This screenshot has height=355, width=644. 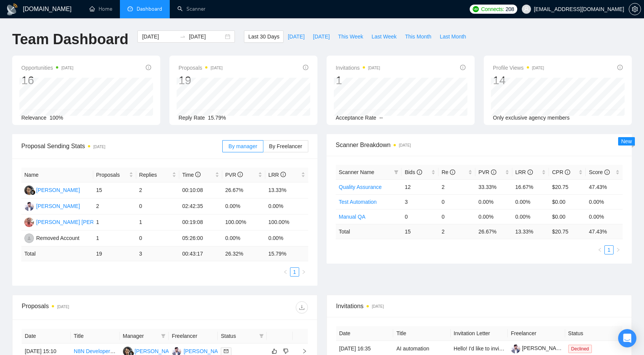 I want to click on span: user, so click(x=526, y=9).